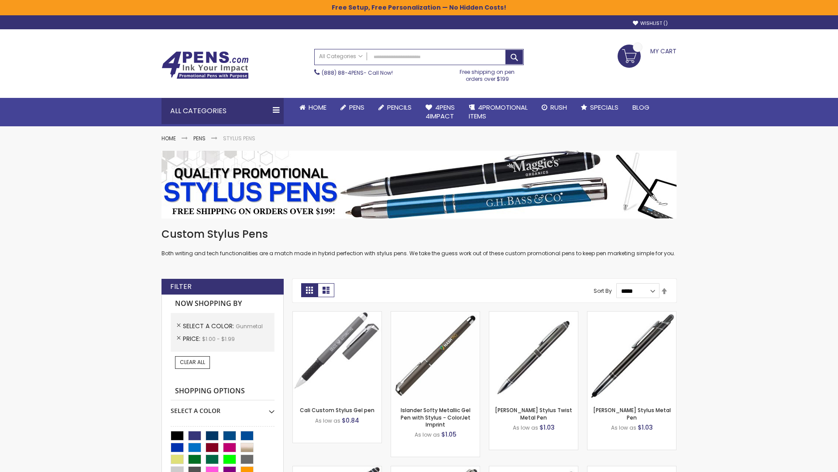 The height and width of the screenshot is (472, 838). What do you see at coordinates (498, 111) in the screenshot?
I see `span: 4PROMOTIONAL ITEMS` at bounding box center [498, 111].